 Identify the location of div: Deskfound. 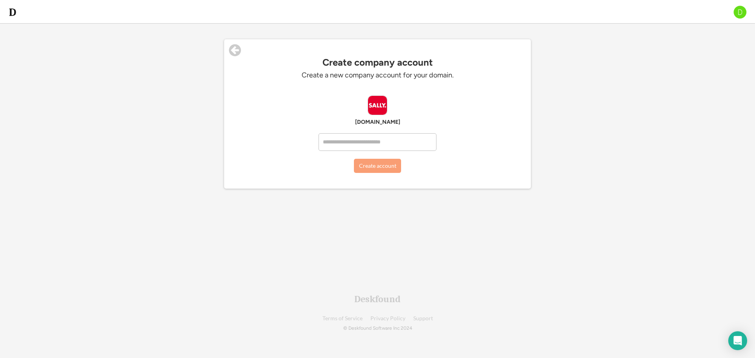
(378, 299).